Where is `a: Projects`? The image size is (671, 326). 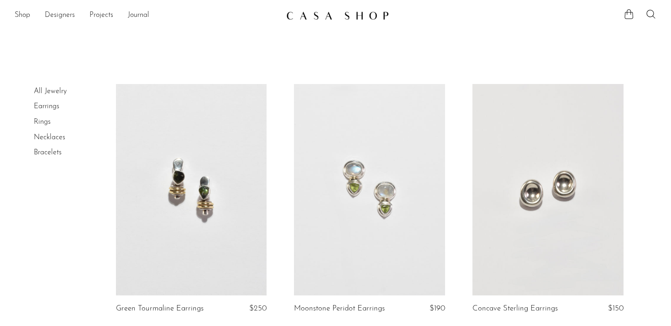 a: Projects is located at coordinates (101, 16).